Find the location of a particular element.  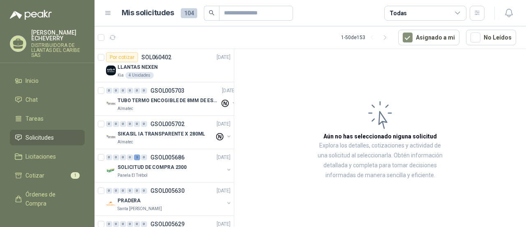

img: Logo peakr is located at coordinates (31, 15).